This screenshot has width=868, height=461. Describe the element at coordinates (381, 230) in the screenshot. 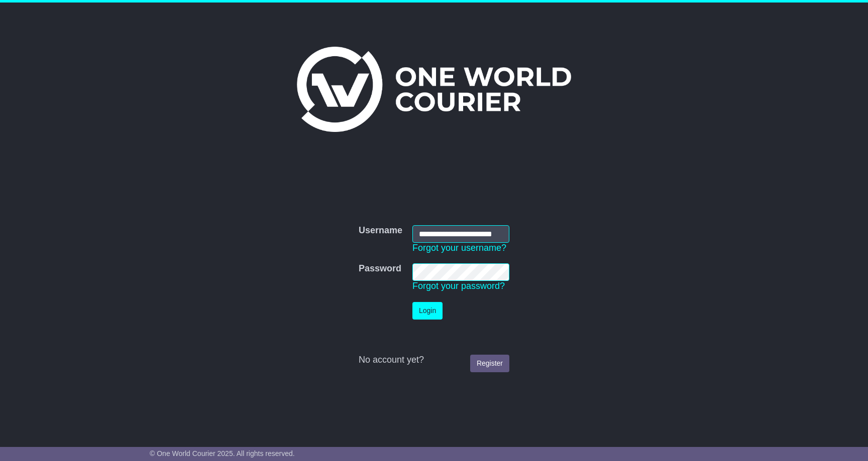

I see `label: Username` at that location.